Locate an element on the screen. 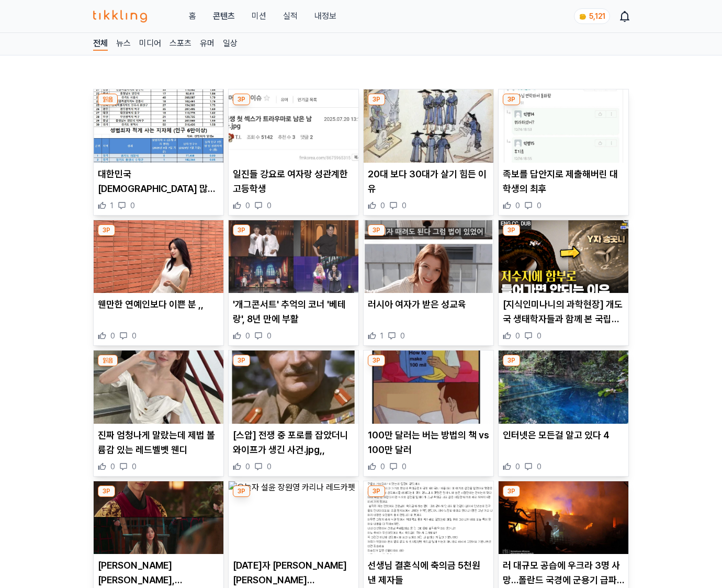  div: 3P [스압] 전쟁 중 포로를 잡았더니 와이프가 생긴 사건.jpg,, [스압] 전쟁 중 포로를 잡았더니 와이프가 생긴 사건.jpg,, 0 0 is located at coordinates (293, 414).